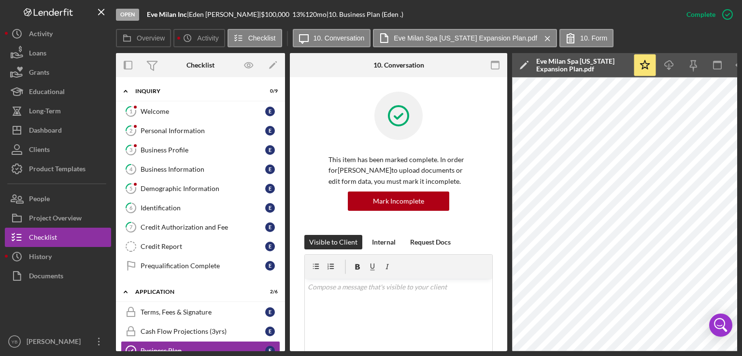  What do you see at coordinates (383, 242) in the screenshot?
I see `button: Internal` at bounding box center [383, 242].